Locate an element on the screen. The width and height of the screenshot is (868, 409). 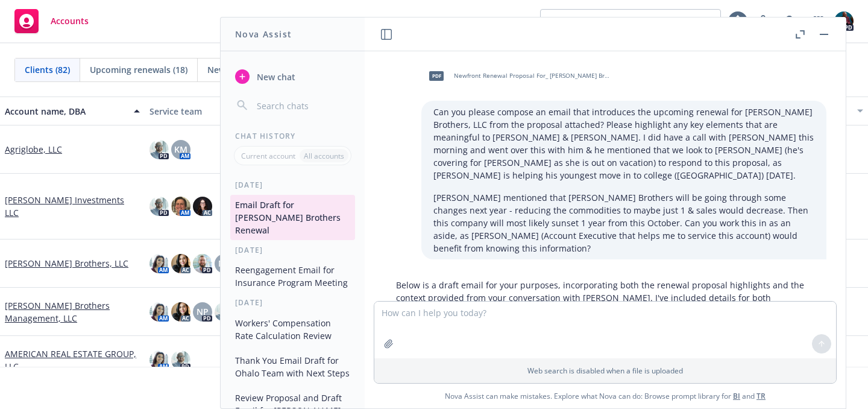
span: View accounts as producer... is located at coordinates (608, 21).